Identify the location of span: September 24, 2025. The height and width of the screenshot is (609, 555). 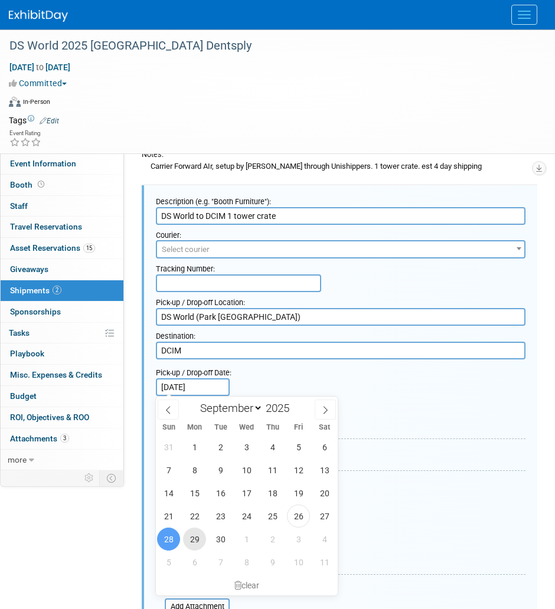
(246, 516).